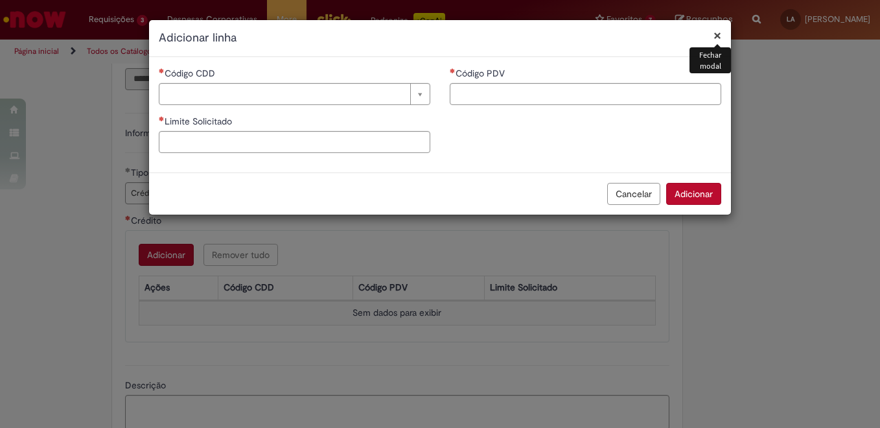  What do you see at coordinates (200, 121) in the screenshot?
I see `span: Limite Solicitado` at bounding box center [200, 121].